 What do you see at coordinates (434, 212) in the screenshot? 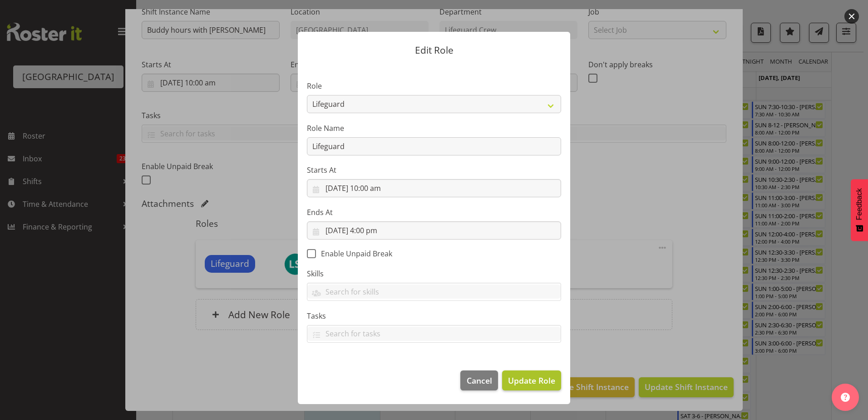
I see `label: Ends At` at bounding box center [434, 212].